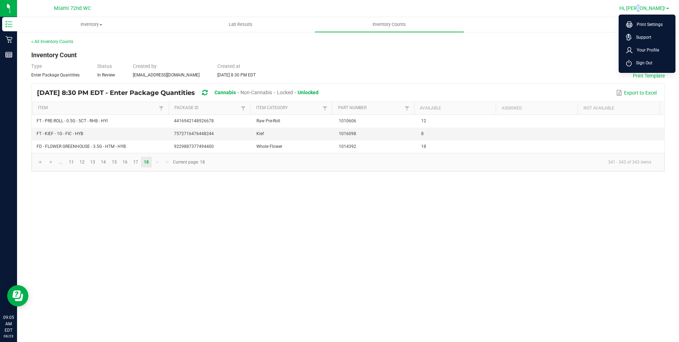  Describe the element at coordinates (637, 93) in the screenshot. I see `button: Export to Excel` at that location.